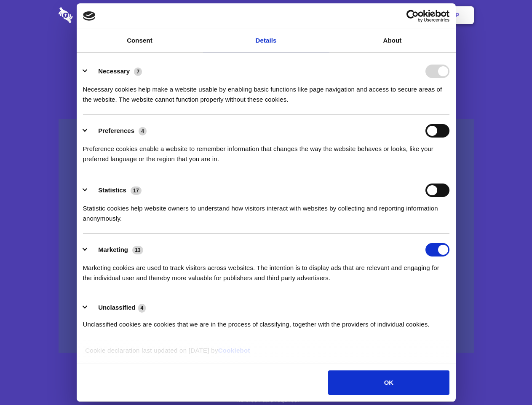 The width and height of the screenshot is (532, 405). What do you see at coordinates (266, 150) in the screenshot?
I see `div: Preference cookies enable a website to remember information that changes the way the website beha...` at bounding box center [266, 150].